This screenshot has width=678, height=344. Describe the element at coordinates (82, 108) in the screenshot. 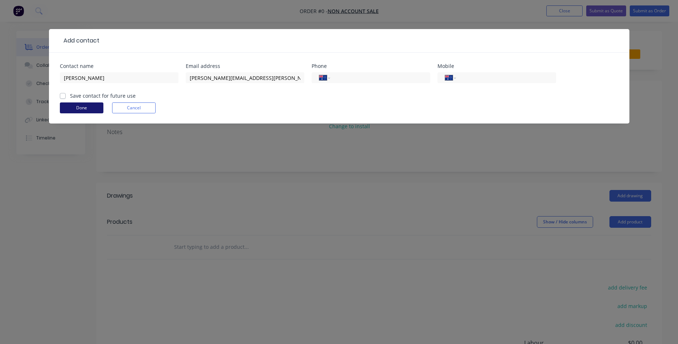

I see `button: Done` at that location.